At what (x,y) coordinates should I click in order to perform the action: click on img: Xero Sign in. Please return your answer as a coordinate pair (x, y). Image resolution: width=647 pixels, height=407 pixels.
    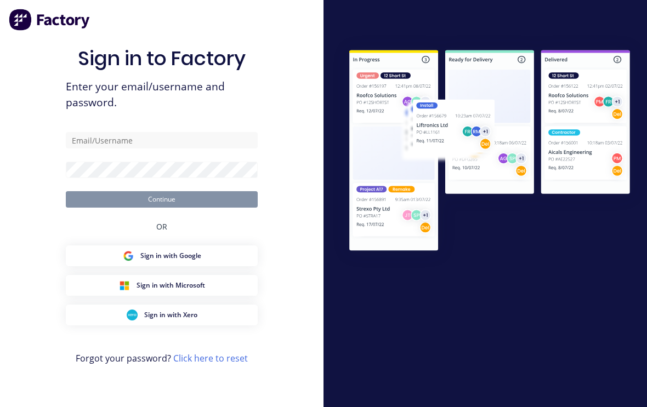
    Looking at the image, I should click on (132, 315).